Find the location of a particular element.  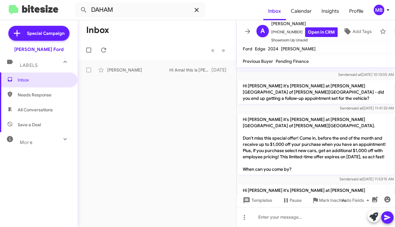

h1: Inbox is located at coordinates (98, 30).